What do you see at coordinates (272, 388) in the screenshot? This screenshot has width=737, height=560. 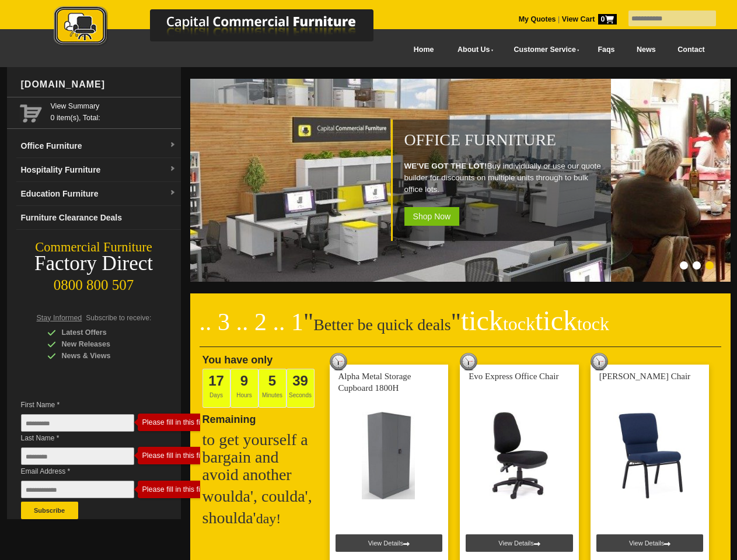 I see `span: Minutes` at bounding box center [272, 388].